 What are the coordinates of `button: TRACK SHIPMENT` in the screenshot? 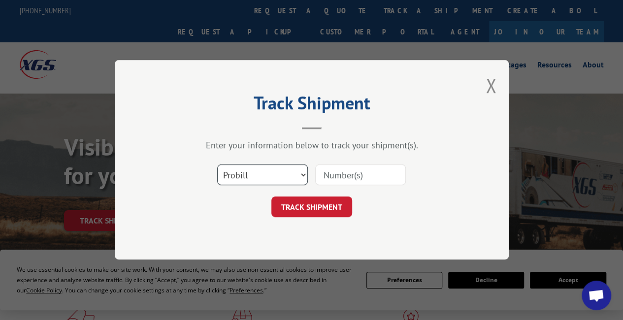 It's located at (312, 207).